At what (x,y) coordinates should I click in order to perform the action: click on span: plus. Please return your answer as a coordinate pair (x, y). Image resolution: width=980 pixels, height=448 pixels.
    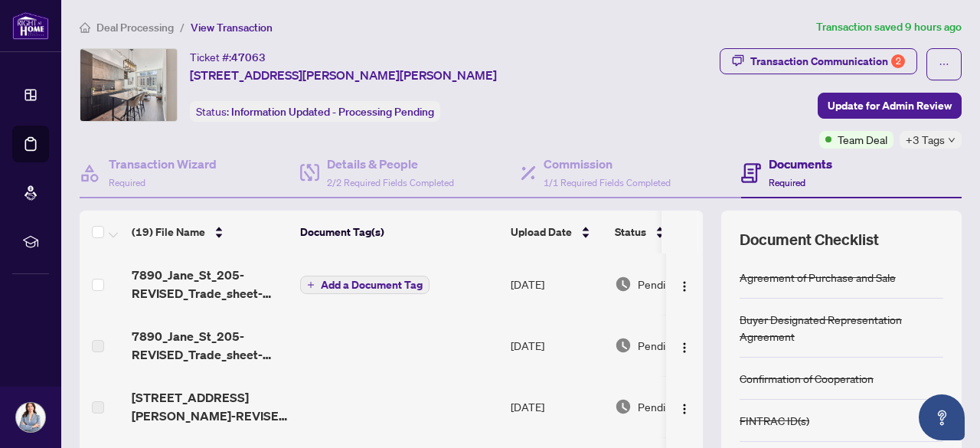
    Looking at the image, I should click on (311, 285).